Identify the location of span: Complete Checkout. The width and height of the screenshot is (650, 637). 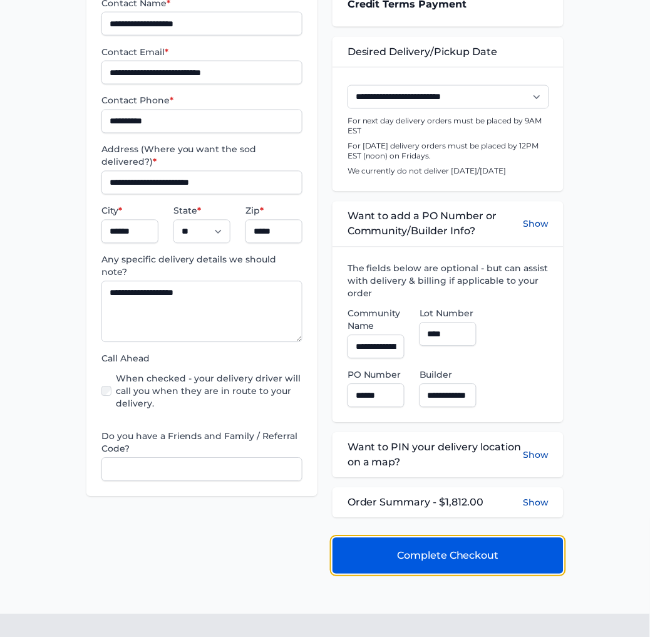
(448, 556).